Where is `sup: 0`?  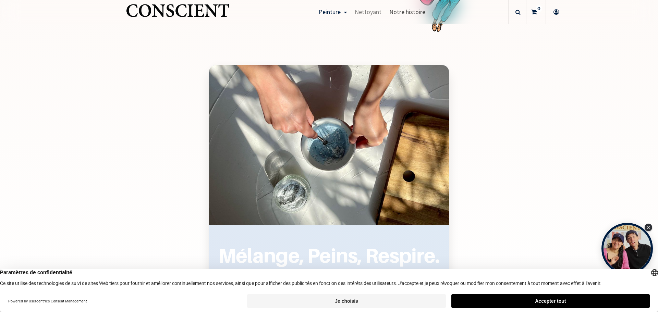 sup: 0 is located at coordinates (538, 9).